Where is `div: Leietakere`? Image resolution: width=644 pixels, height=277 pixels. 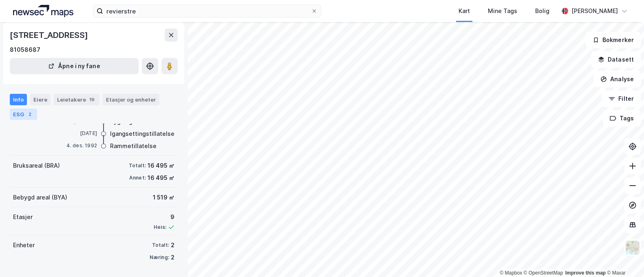
div: Leietakere is located at coordinates (77, 99).